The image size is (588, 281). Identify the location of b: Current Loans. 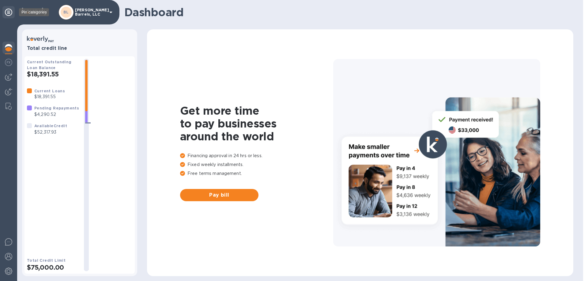
(50, 91).